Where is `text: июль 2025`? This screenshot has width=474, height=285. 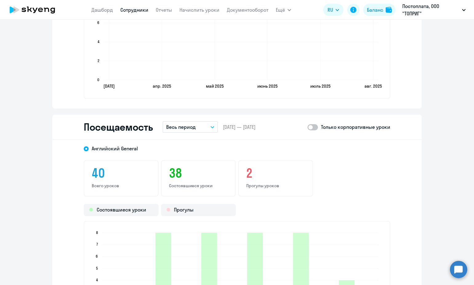 text: июль 2025 is located at coordinates (320, 86).